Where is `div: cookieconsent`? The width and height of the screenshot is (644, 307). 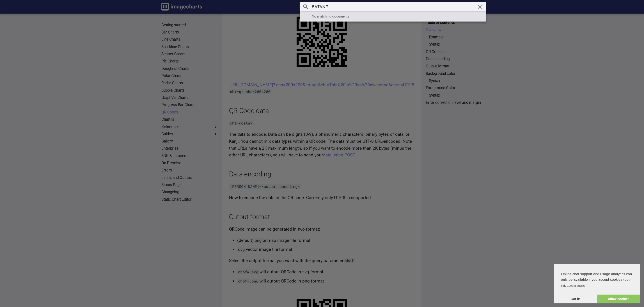
div: cookieconsent is located at coordinates (597, 284).